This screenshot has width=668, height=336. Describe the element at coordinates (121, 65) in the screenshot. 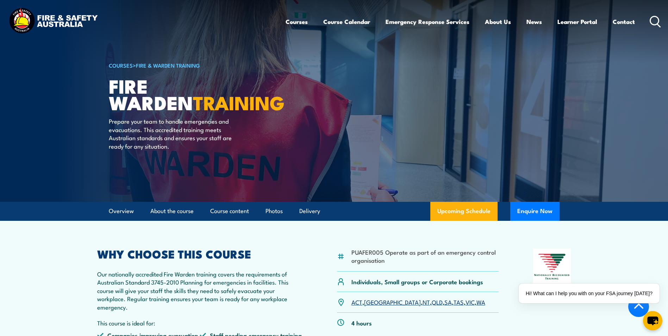

I see `a: COURSES` at that location.